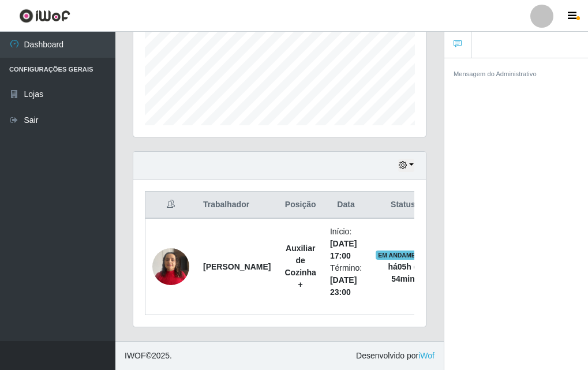 The height and width of the screenshot is (370, 588). What do you see at coordinates (403, 273) in the screenshot?
I see `strong: há 05 h e 54 min` at bounding box center [403, 273].